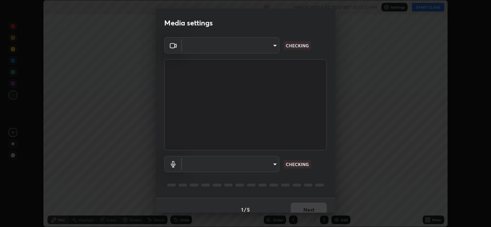 The image size is (491, 227). What do you see at coordinates (242, 210) in the screenshot?
I see `h4: 1` at bounding box center [242, 210].